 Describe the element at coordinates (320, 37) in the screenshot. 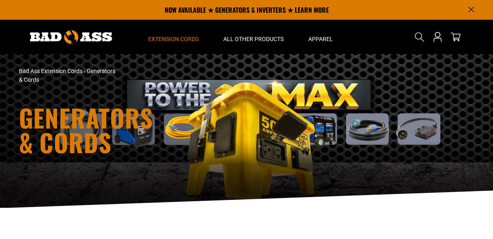

I see `summary: Apparel` at that location.